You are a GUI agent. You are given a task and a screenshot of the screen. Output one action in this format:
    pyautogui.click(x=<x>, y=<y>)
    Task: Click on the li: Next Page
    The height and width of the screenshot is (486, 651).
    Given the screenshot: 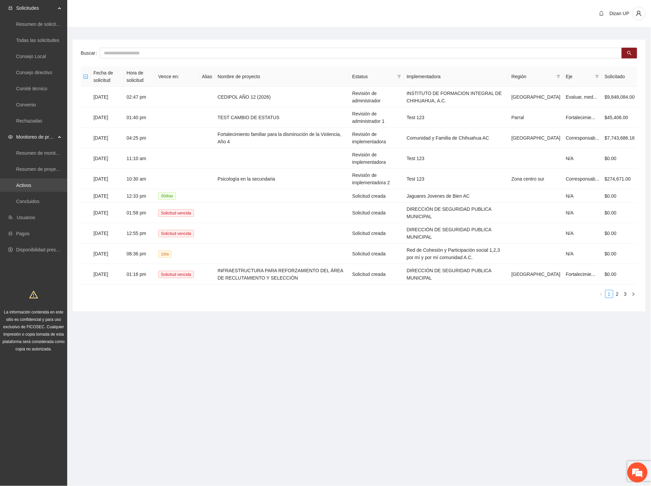 What is the action you would take?
    pyautogui.click(x=633, y=294)
    